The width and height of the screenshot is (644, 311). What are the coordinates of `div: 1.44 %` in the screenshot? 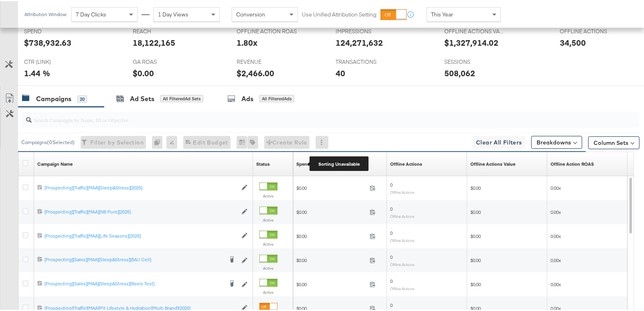 It's located at (37, 72).